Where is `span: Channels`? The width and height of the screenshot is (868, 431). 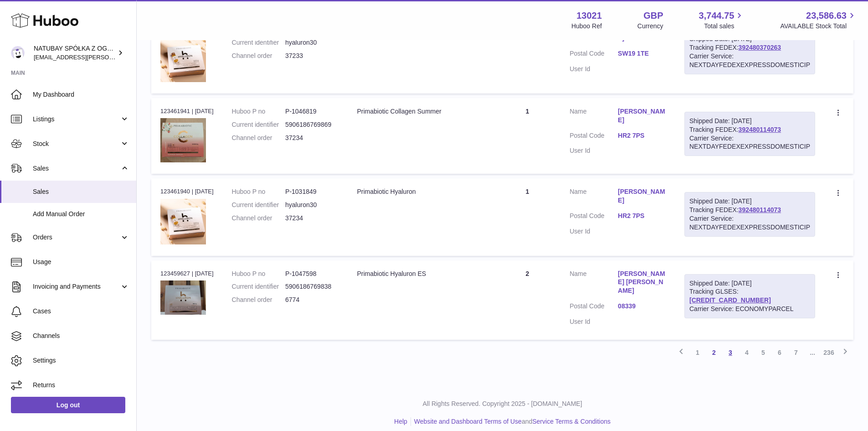 span: Channels is located at coordinates (81, 335).